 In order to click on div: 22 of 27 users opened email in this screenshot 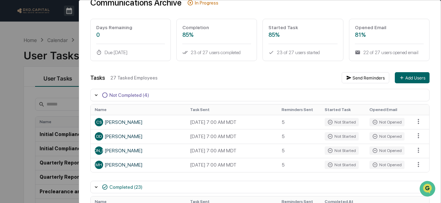, I will do `click(390, 52)`.